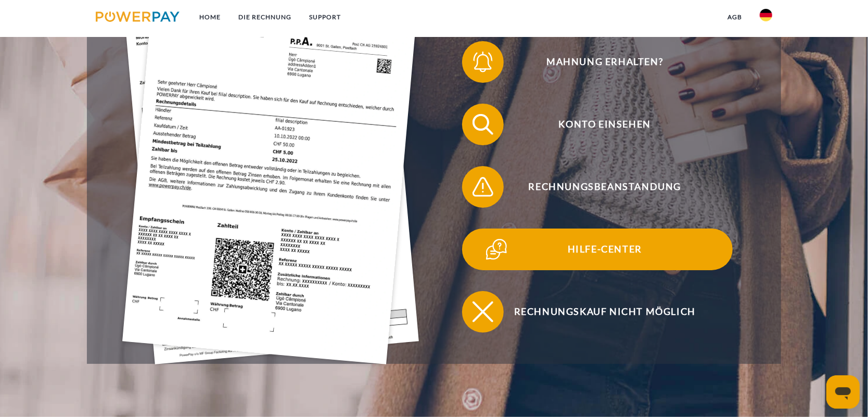 This screenshot has width=868, height=417. I want to click on a: Rechnungsbeanstandung, so click(597, 187).